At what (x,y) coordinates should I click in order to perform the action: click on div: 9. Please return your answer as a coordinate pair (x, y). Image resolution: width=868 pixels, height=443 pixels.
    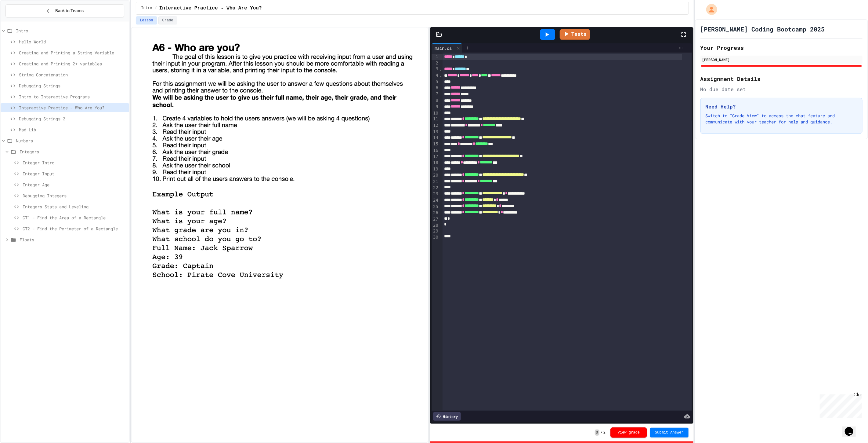
    Looking at the image, I should click on (435, 107).